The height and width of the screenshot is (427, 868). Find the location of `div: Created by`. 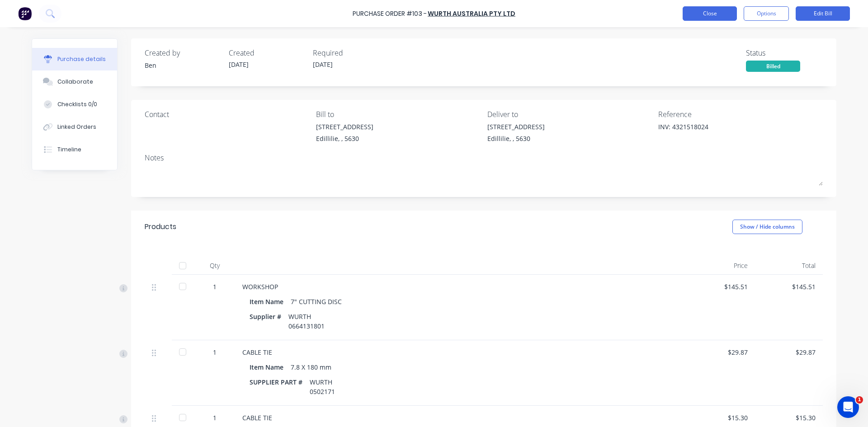

div: Created by is located at coordinates (183, 53).